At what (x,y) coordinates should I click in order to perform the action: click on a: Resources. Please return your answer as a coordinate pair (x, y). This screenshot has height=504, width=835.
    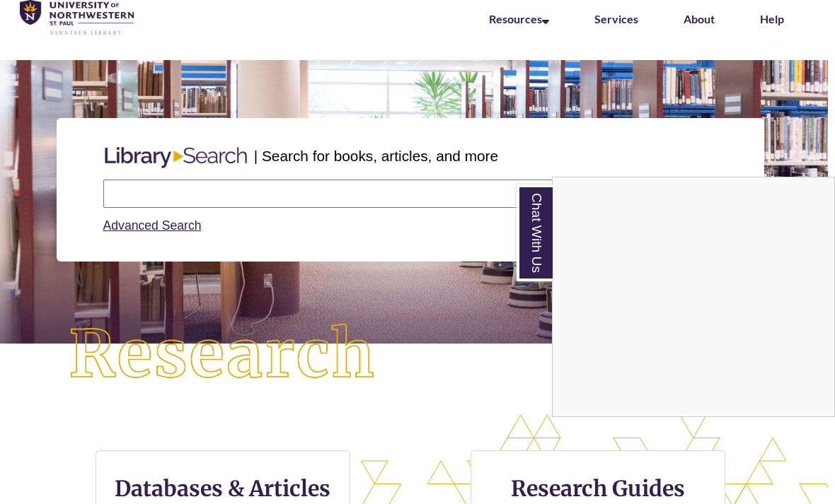
    Looking at the image, I should click on (518, 18).